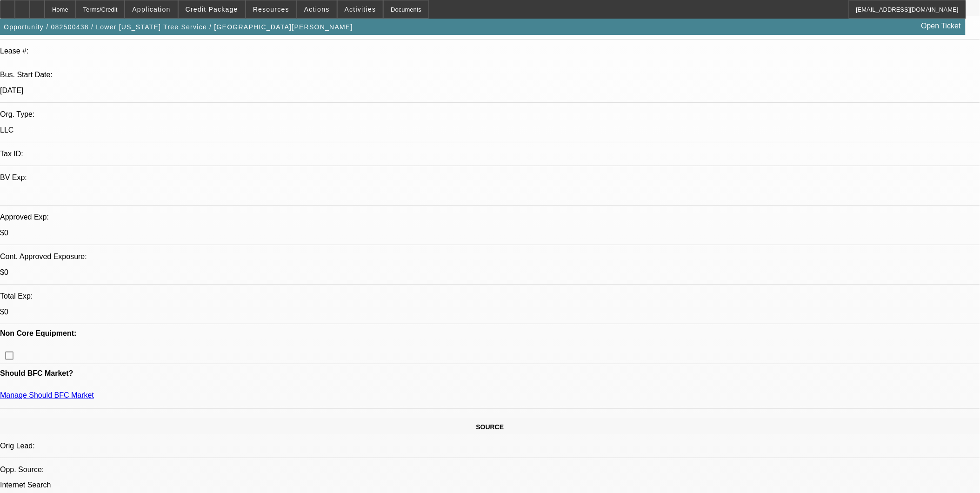  Describe the element at coordinates (942, 26) in the screenshot. I see `a: Open Ticket` at that location.